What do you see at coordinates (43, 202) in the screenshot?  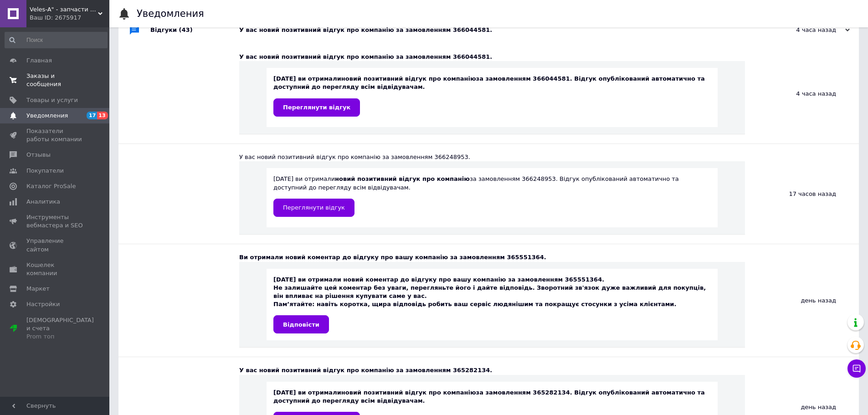 I see `span: Аналитика` at bounding box center [43, 202].